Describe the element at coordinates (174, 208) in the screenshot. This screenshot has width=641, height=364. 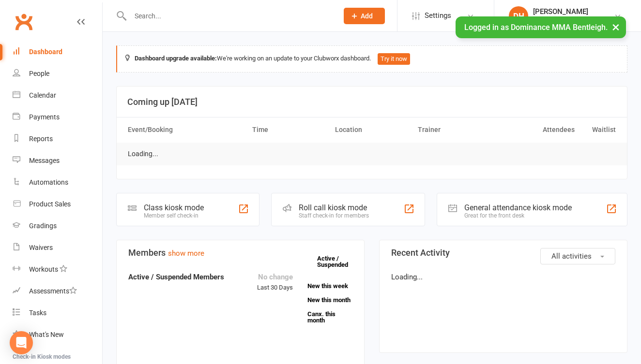
I see `div: Class kiosk mode` at that location.